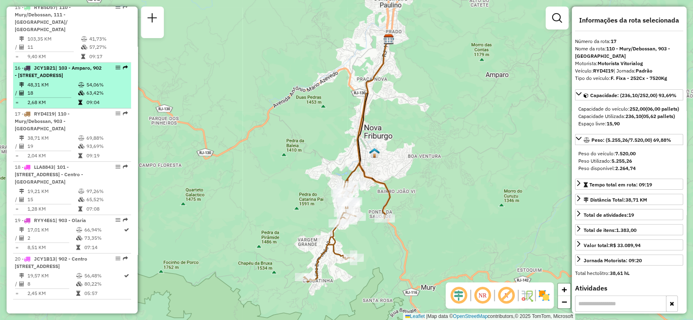 The width and height of the screenshot is (693, 320). Describe the element at coordinates (629, 20) in the screenshot. I see `h4: Informações da rota selecionada` at that location.